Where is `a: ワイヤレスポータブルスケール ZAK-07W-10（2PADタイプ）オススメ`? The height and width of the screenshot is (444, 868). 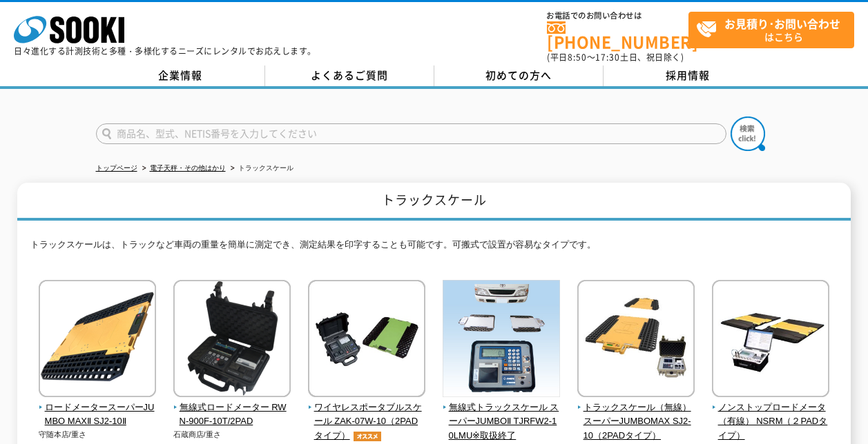
a: ワイヤレスポータブルスケール ZAK-07W-10（2PADタイプ）オススメ is located at coordinates (367, 415).